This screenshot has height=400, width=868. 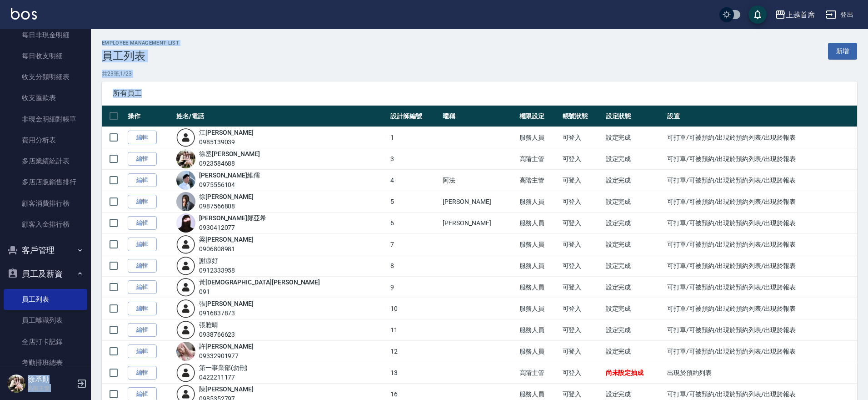 What do you see at coordinates (140, 43) in the screenshot?
I see `h2: Employee Management List` at bounding box center [140, 43].